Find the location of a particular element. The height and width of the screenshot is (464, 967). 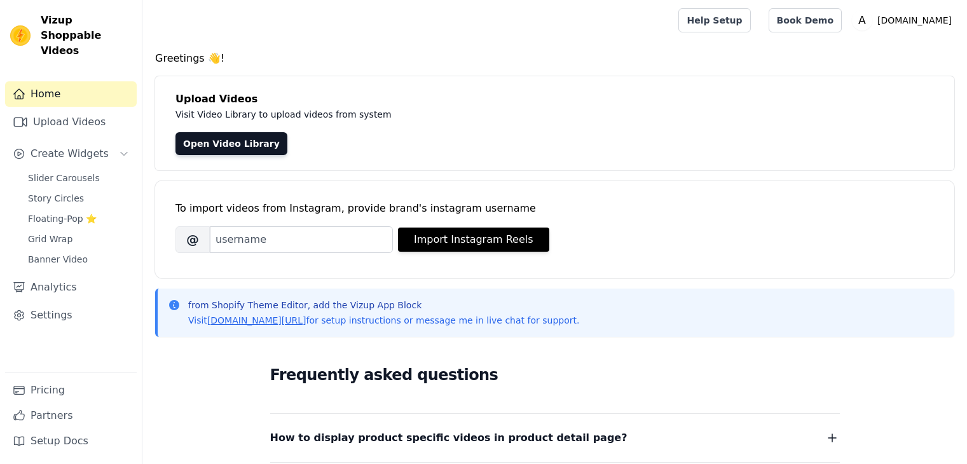

img: Vizup is located at coordinates (20, 36).